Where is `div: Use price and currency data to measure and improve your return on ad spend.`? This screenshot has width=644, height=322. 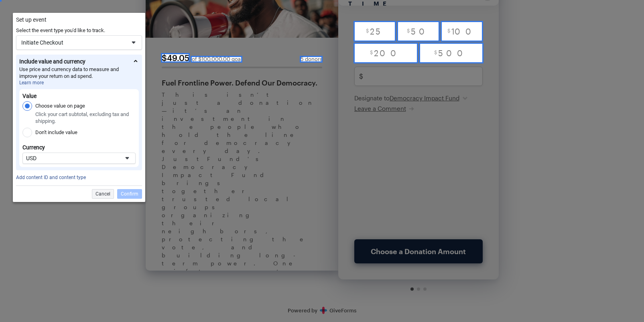
div: Use price and currency data to measure and improve your return on ad spend. is located at coordinates (76, 73).